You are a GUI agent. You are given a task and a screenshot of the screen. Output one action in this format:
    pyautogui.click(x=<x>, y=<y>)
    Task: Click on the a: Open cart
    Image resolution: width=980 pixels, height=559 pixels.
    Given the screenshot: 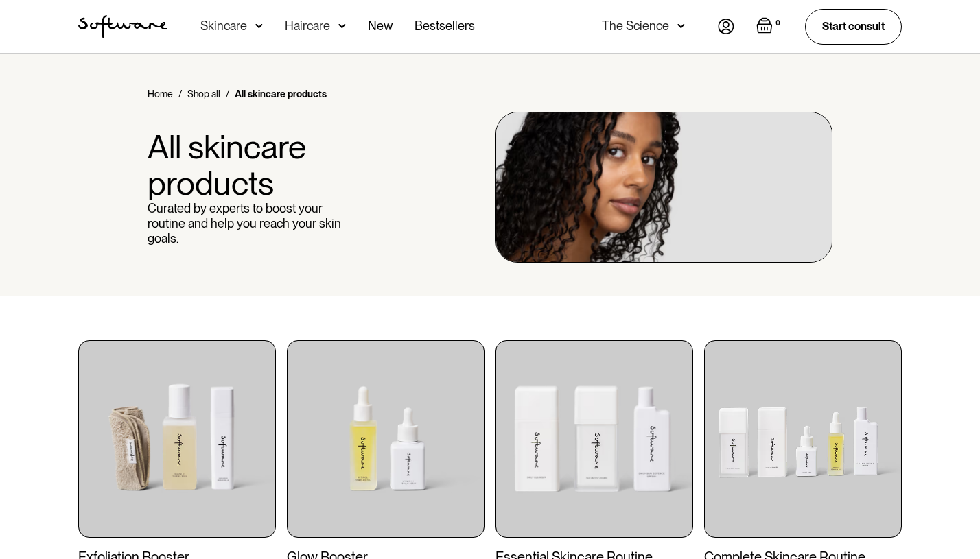 What is the action you would take?
    pyautogui.click(x=769, y=27)
    